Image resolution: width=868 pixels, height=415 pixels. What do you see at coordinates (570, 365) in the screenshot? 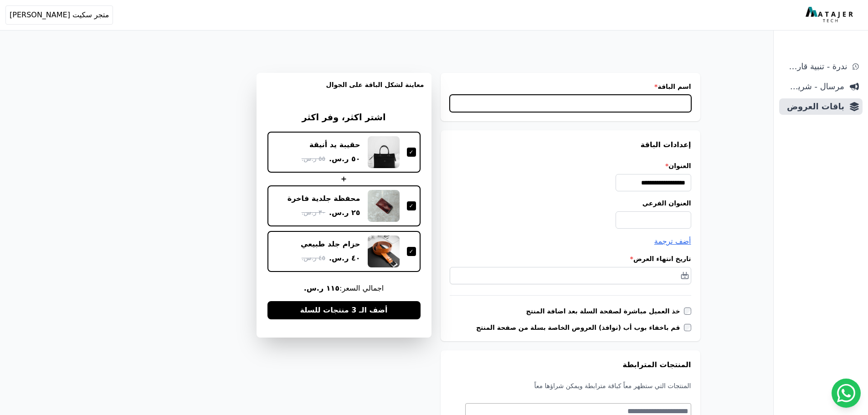
I see `h3: المنتجات المترابطة` at bounding box center [570, 365].